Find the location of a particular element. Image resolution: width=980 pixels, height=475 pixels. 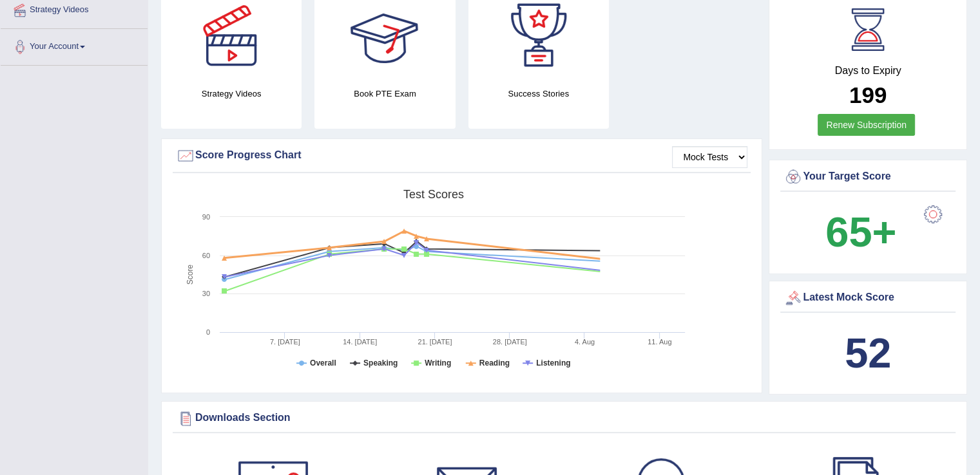

div: Score Progress Chart is located at coordinates (461, 156).